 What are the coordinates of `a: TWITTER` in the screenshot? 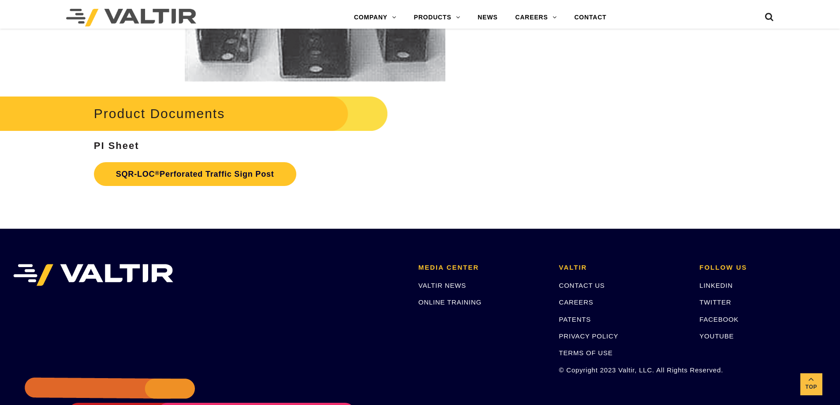 It's located at (716, 302).